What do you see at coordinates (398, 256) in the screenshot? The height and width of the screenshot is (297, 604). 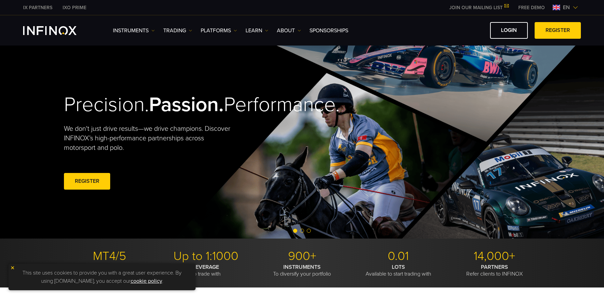 I see `p: 0.01` at bounding box center [398, 256].